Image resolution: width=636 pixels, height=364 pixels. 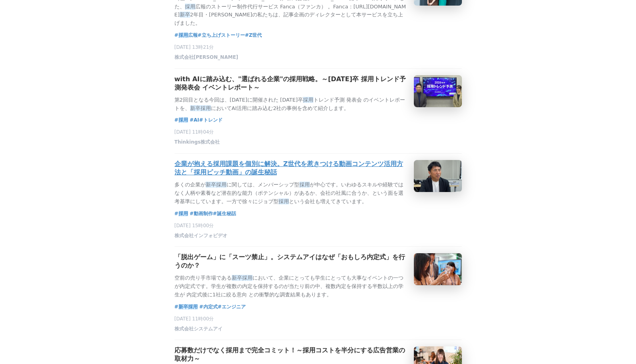 I want to click on h3: 企業が抱える採用課題を個別に解決。Z世代を惹きつける動画コンテンツ活用方法と「採用ピッチ動画」の誕生秘話, so click(x=290, y=168).